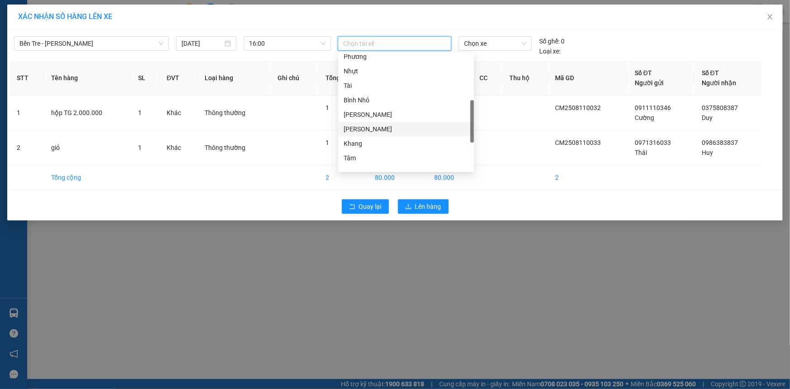 The image size is (790, 389). Describe the element at coordinates (343, 78) in the screenshot. I see `th: Tổng SL` at that location.